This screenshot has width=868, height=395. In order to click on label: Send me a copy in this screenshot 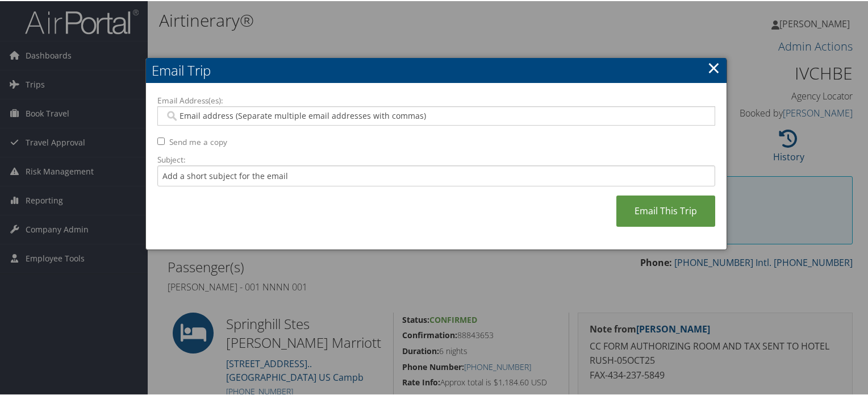, I will do `click(198, 141)`.